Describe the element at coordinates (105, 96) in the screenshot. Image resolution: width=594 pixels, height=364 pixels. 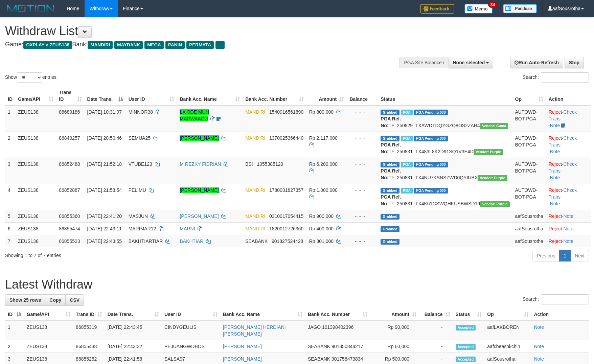
I see `th: Date Trans.: activate to sort column descending` at that location.